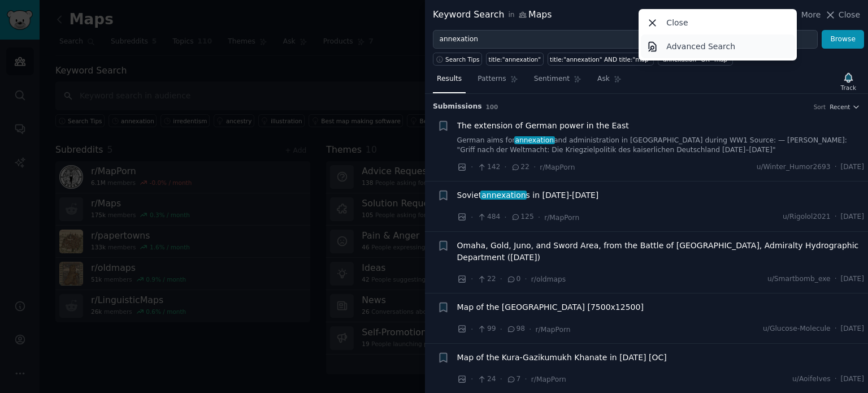 The height and width of the screenshot is (393, 868). Describe the element at coordinates (492, 79) in the screenshot. I see `span: Patterns` at that location.